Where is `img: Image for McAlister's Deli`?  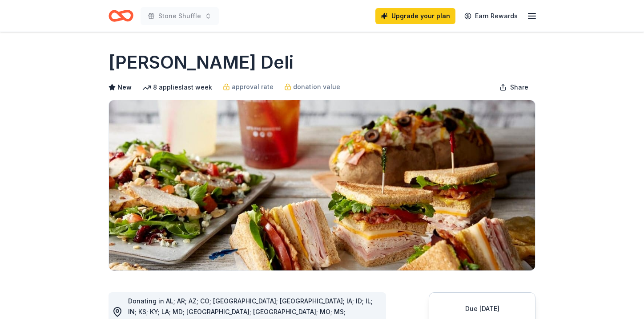
img: Image for McAlister's Deli is located at coordinates (322, 185).